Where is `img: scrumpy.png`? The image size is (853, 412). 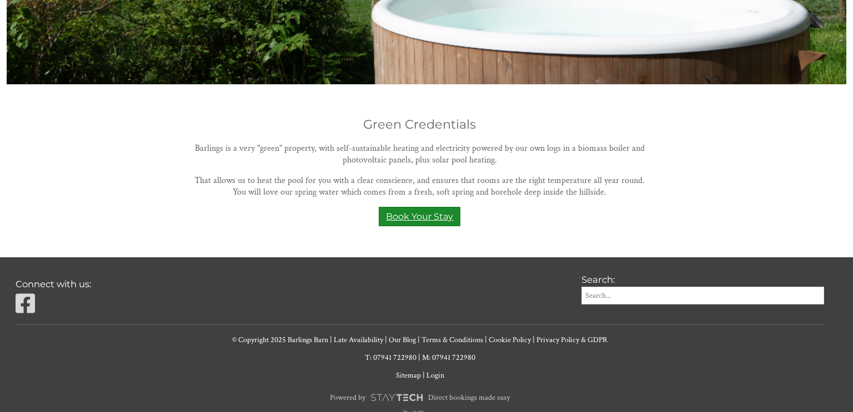
img: scrumpy.png is located at coordinates (396, 398).